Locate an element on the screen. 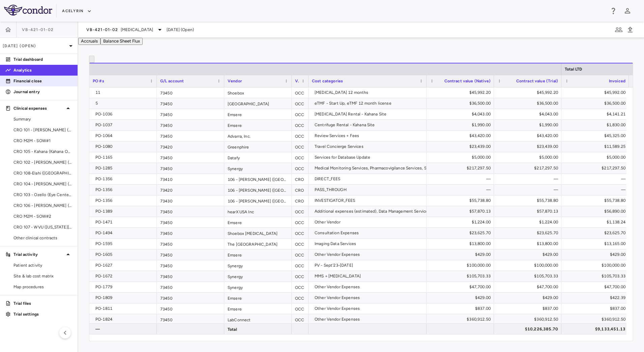 This screenshot has width=644, height=352. span: Invoiced is located at coordinates (617, 81).